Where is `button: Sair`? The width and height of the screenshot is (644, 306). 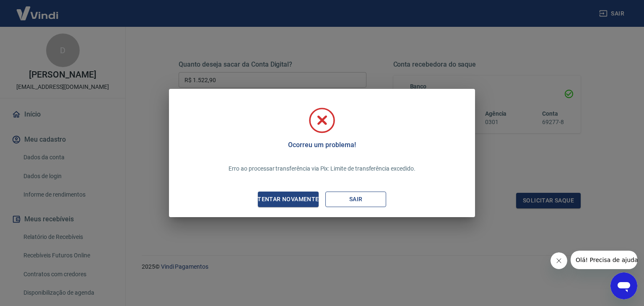 button: Sair is located at coordinates (355, 199).